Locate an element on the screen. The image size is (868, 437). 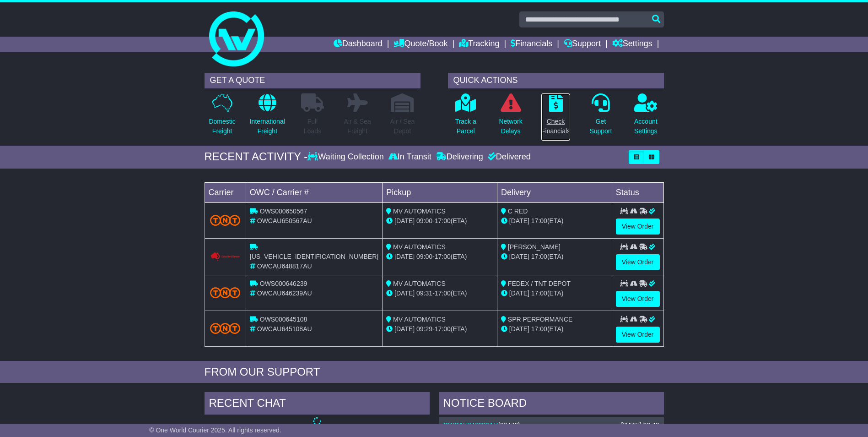
div: Delivered is located at coordinates (508, 157).